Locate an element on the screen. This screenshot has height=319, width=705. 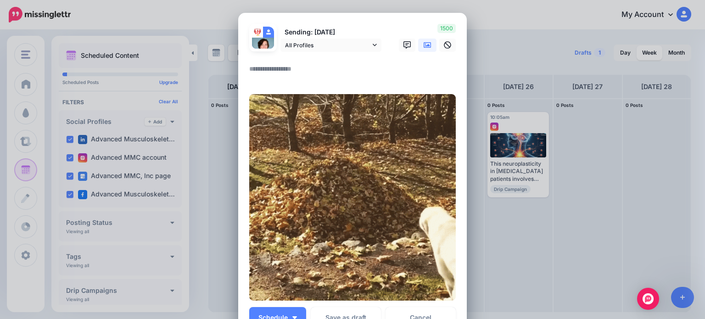
img: 93290876_104015091276936_3856546526302044160_n-bsa90108.png is located at coordinates (257, 32).